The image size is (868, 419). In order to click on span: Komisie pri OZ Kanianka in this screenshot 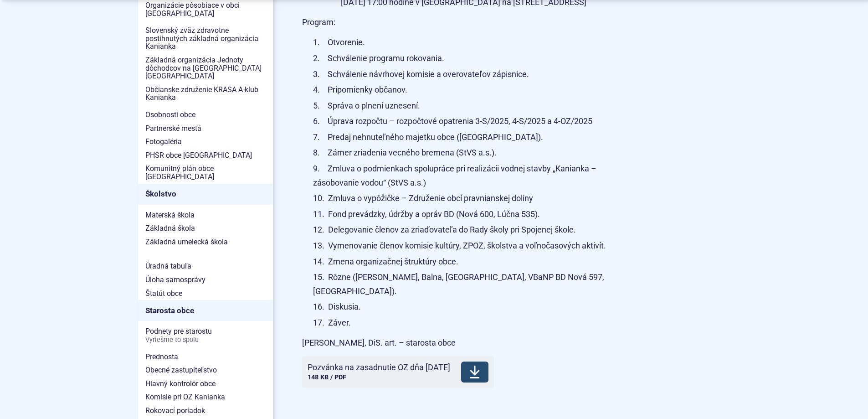, I will do `click(205, 397)`.